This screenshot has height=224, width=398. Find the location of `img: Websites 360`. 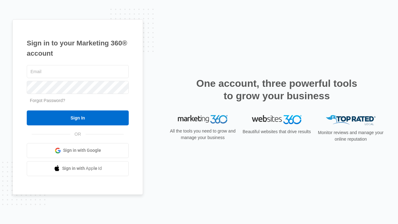

img: Websites 360 is located at coordinates (277, 119).